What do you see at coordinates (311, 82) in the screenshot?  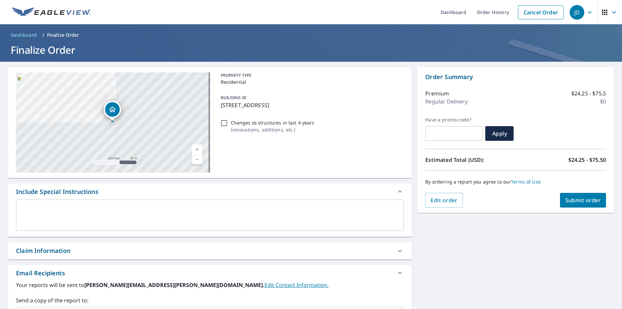 I see `p: Residential` at bounding box center [311, 82].